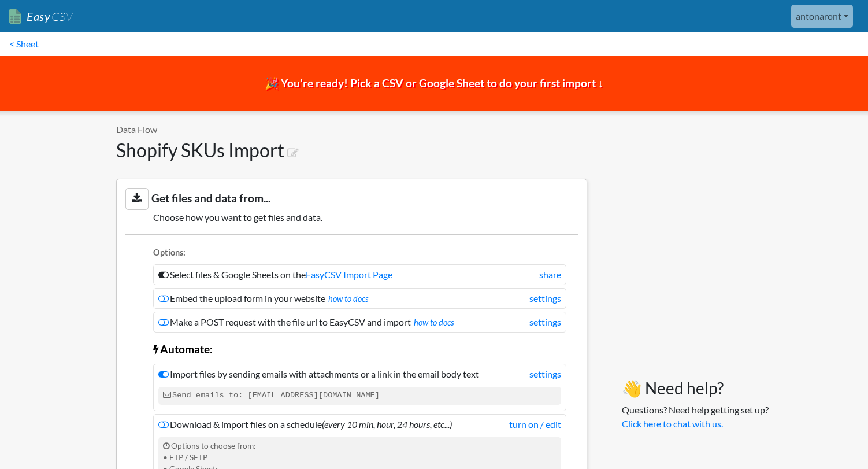 This screenshot has width=868, height=469. What do you see at coordinates (695, 388) in the screenshot?
I see `h3: 👋 Need help?` at bounding box center [695, 388].